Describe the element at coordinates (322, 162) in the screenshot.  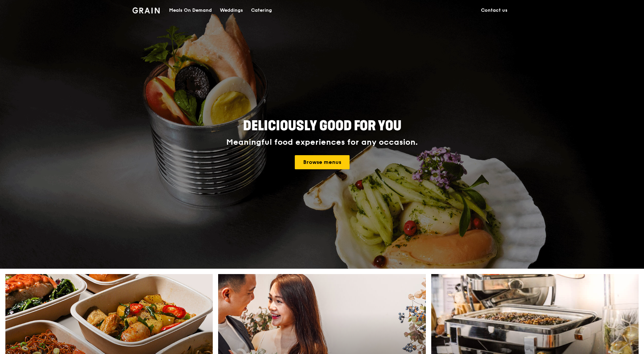
I see `a: Browse menus` at that location.